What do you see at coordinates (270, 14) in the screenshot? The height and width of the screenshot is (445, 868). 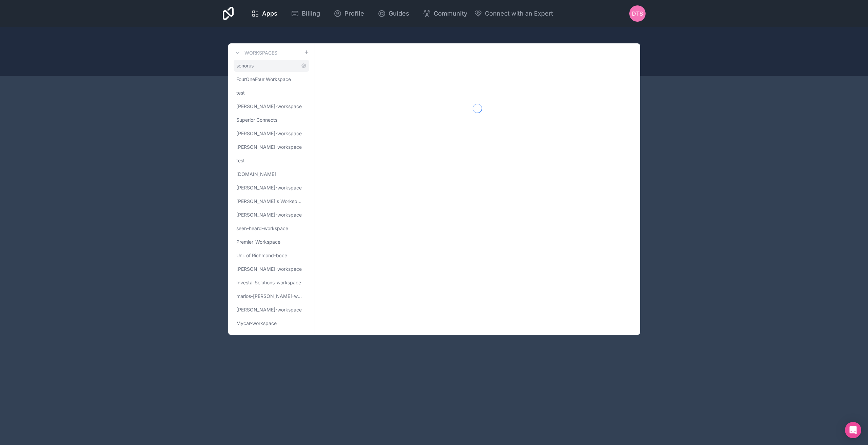 I see `span: Apps` at bounding box center [270, 14].